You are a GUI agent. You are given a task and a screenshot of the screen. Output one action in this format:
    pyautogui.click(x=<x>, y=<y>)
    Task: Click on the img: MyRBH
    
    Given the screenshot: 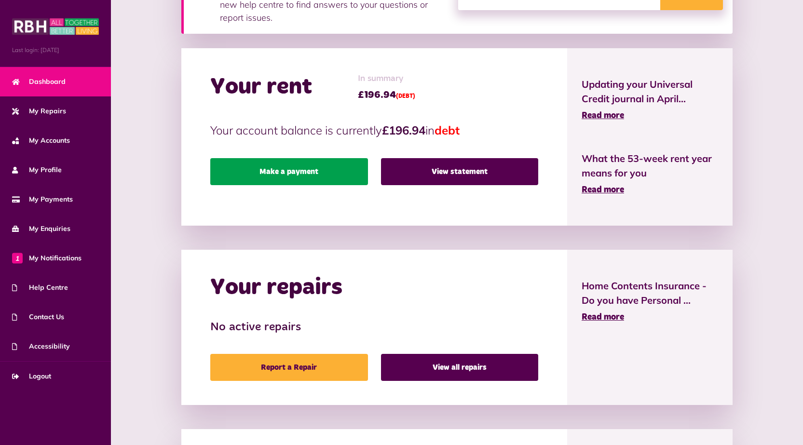 What is the action you would take?
    pyautogui.click(x=55, y=27)
    